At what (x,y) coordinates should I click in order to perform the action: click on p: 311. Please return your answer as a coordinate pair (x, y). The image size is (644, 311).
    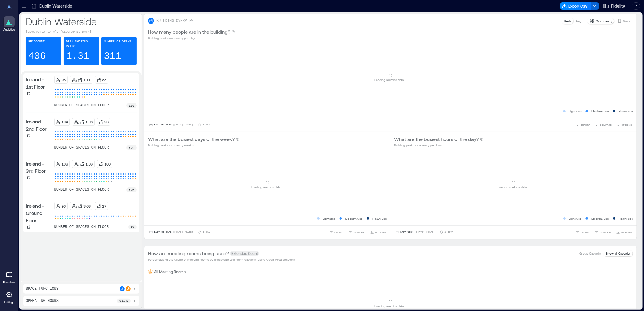
    Looking at the image, I should click on (113, 56).